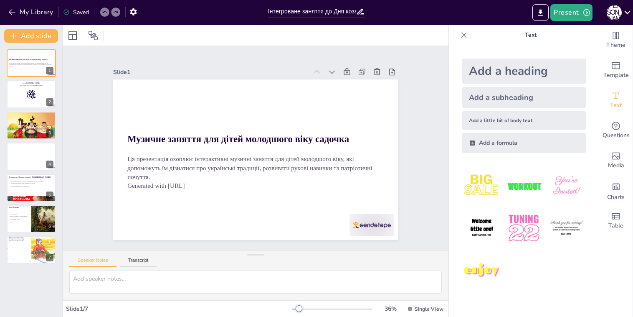 This screenshot has height=317, width=633. I want to click on img: 6.jpeg, so click(566, 228).